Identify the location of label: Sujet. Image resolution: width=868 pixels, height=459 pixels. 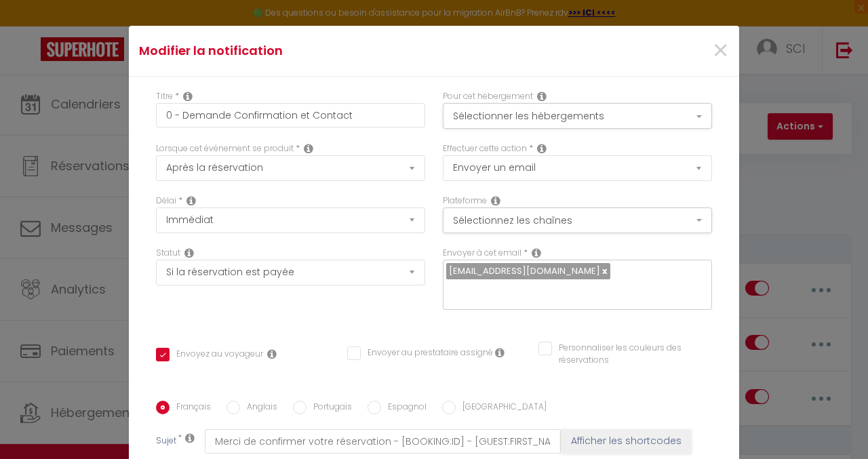
(166, 441).